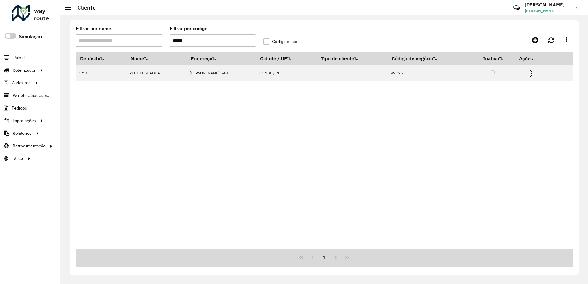 The height and width of the screenshot is (284, 588). What do you see at coordinates (101, 73) in the screenshot?
I see `td: CMD` at bounding box center [101, 73].